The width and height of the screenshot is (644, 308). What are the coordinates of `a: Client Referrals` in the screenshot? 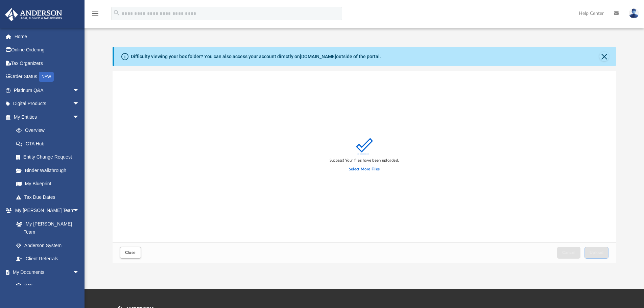 It's located at (48, 259).